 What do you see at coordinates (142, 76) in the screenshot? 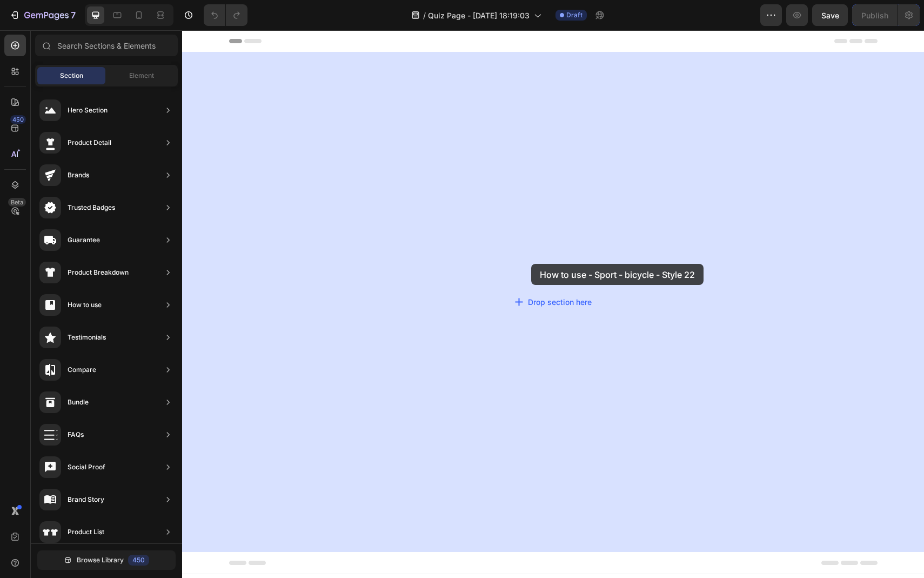
I see `span: Element` at bounding box center [142, 76].